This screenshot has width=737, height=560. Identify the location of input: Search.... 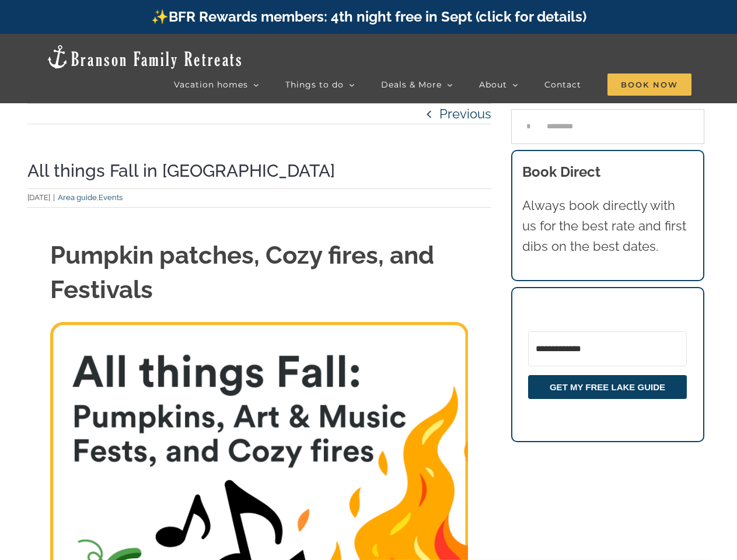
(608, 126).